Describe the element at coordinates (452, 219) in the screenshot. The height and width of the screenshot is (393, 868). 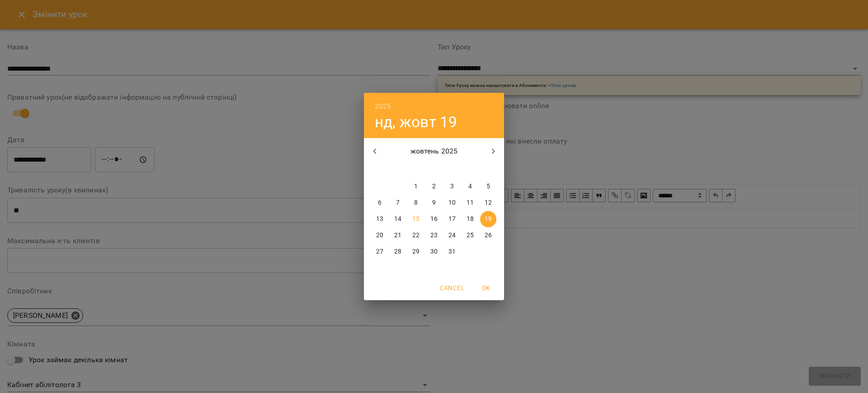
I see `p: 17` at that location.